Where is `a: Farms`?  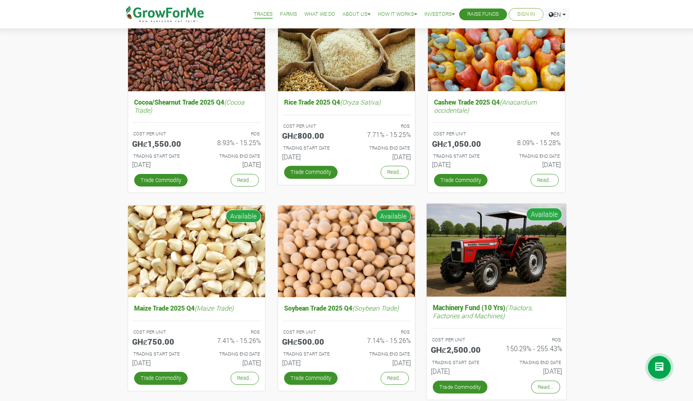 a: Farms is located at coordinates (288, 14).